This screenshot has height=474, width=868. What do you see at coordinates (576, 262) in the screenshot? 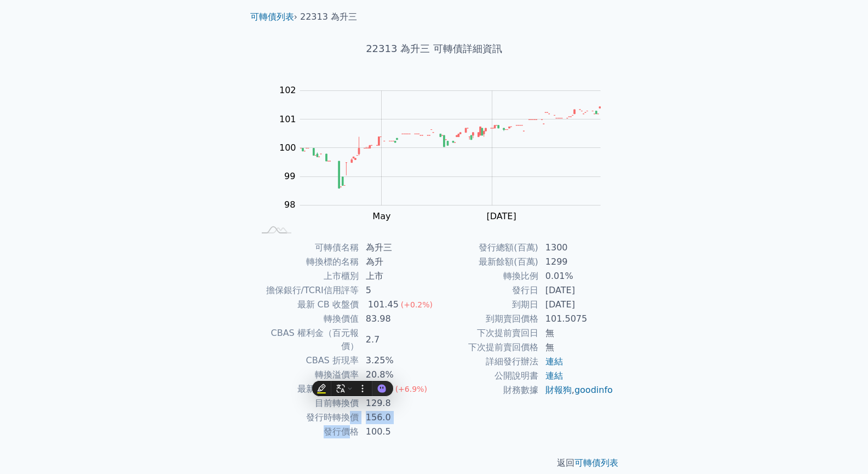
I see `td: 1299` at bounding box center [576, 262].